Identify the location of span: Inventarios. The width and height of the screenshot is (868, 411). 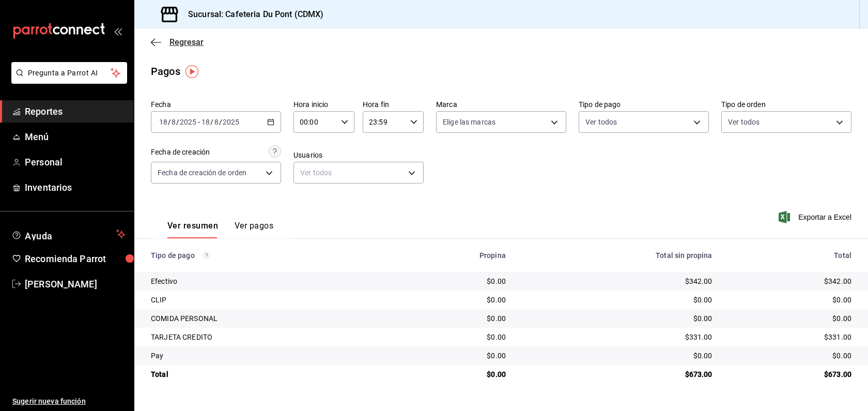
(75, 188).